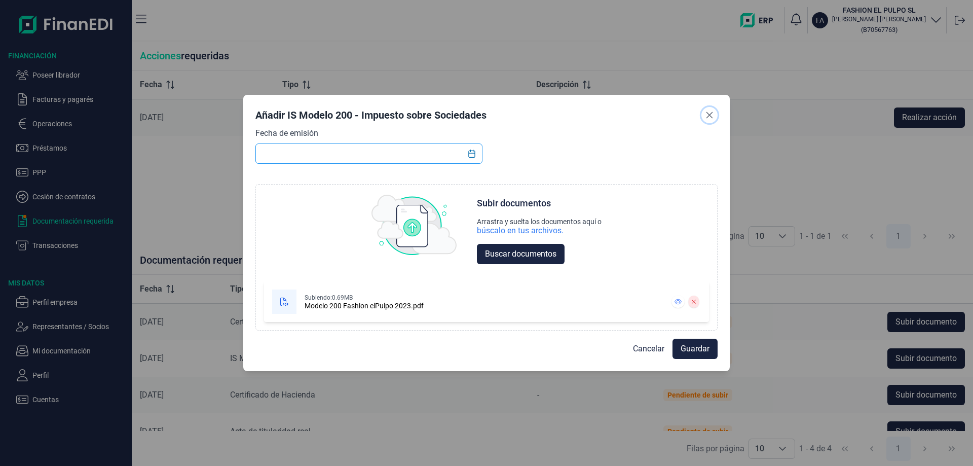 This screenshot has height=466, width=973. I want to click on div: Subir documentos, so click(514, 203).